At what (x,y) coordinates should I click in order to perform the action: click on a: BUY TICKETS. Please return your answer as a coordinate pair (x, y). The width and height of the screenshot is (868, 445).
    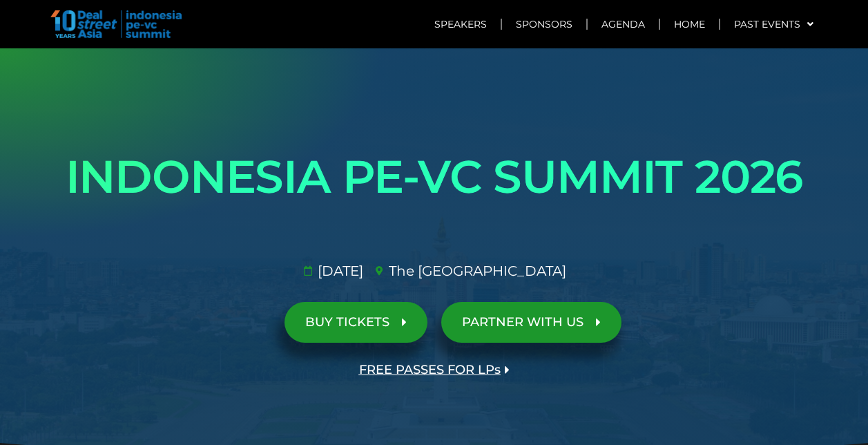
    Looking at the image, I should click on (355, 321).